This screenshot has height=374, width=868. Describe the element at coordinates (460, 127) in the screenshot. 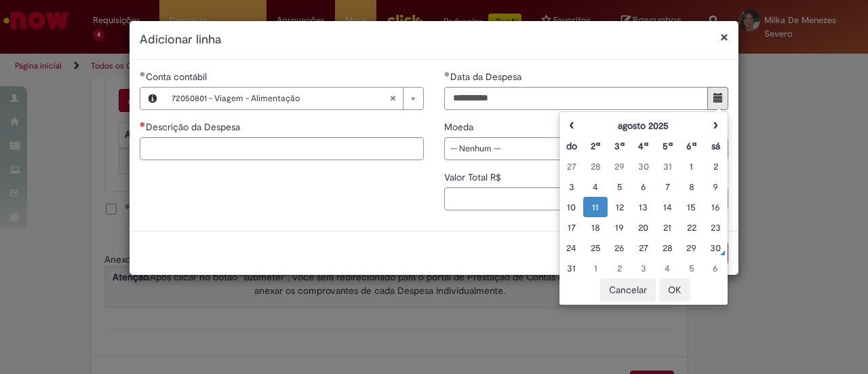

I see `span: Moeda` at that location.